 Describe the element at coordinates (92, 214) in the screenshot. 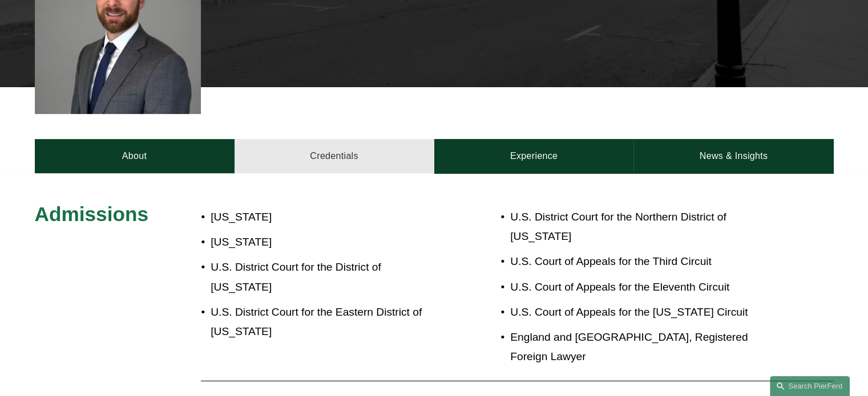

I see `span: Admissions` at that location.